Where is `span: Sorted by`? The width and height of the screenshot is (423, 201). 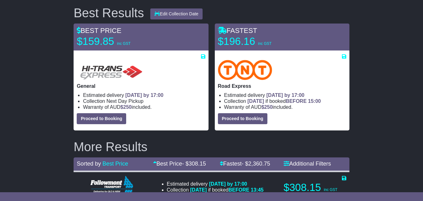
span: Sorted by is located at coordinates (89, 164).